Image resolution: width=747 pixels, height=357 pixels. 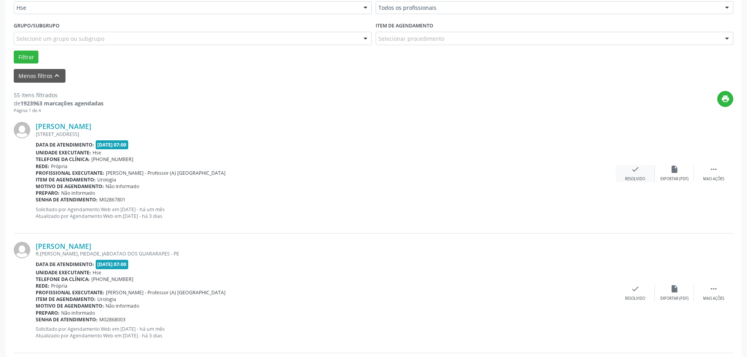 What do you see at coordinates (40, 76) in the screenshot?
I see `button: Menos filtroskeyboard_arrow_up` at bounding box center [40, 76].